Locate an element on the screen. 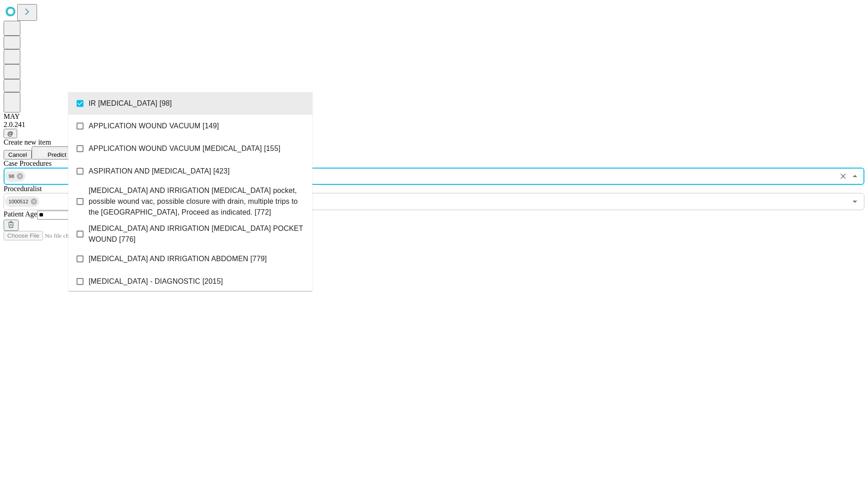 Image resolution: width=868 pixels, height=488 pixels. span: Cancel is located at coordinates (17, 155).